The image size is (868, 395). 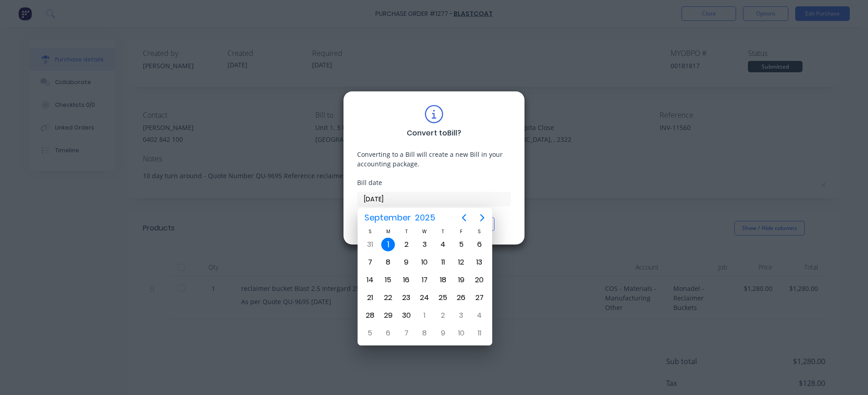 I want to click on button: Previous page, so click(x=464, y=218).